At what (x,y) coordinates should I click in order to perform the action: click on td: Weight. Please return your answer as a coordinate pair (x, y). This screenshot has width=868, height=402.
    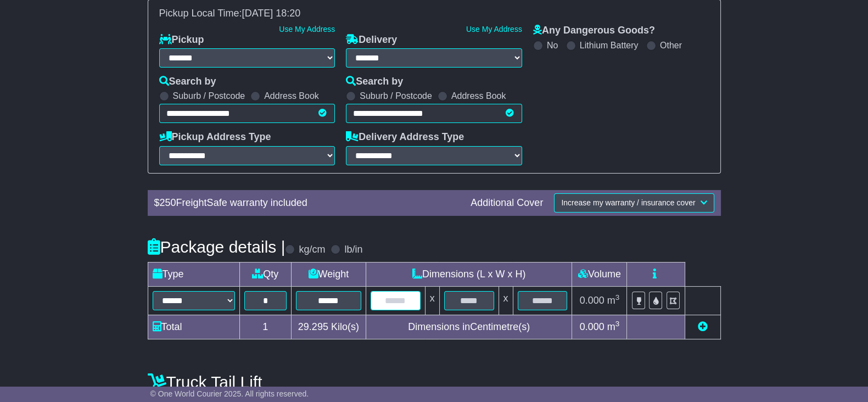
    Looking at the image, I should click on (328, 274).